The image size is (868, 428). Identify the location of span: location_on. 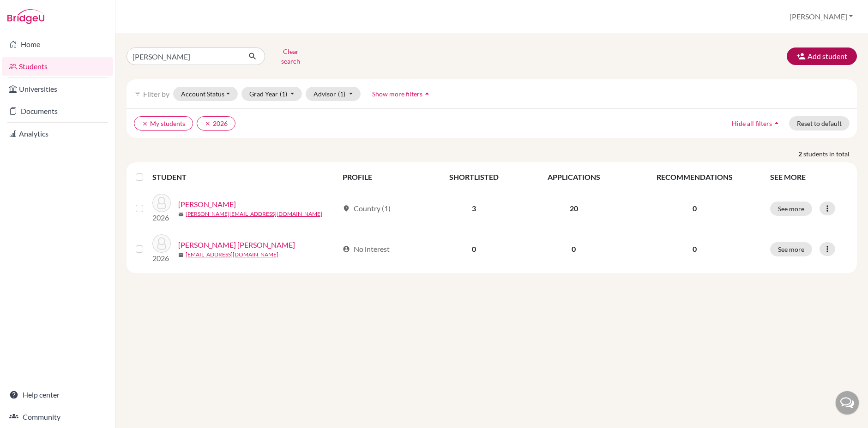
(346, 209).